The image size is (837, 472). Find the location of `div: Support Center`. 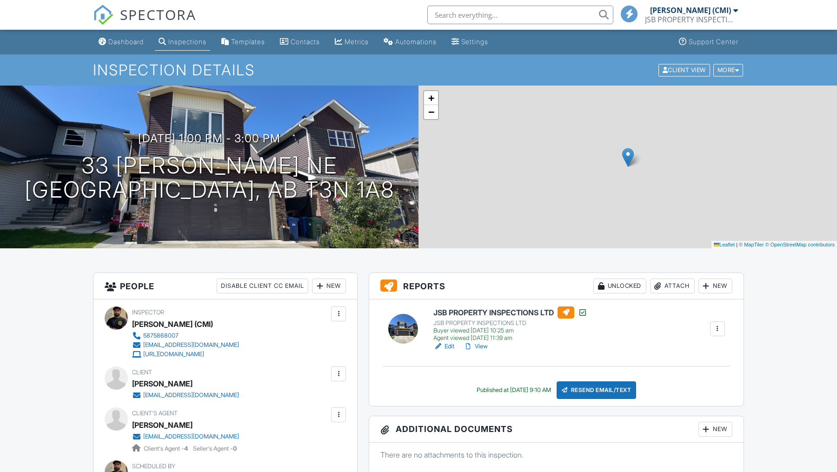

div: Support Center is located at coordinates (713, 41).